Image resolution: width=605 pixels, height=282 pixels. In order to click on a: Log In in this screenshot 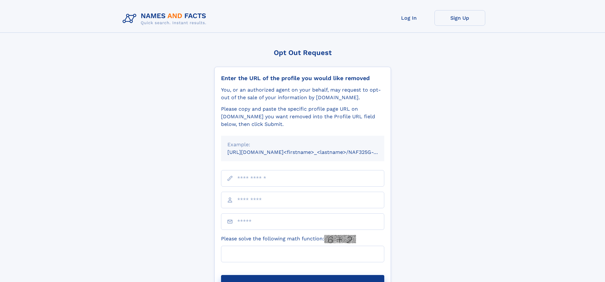, I will do `click(409, 18)`.